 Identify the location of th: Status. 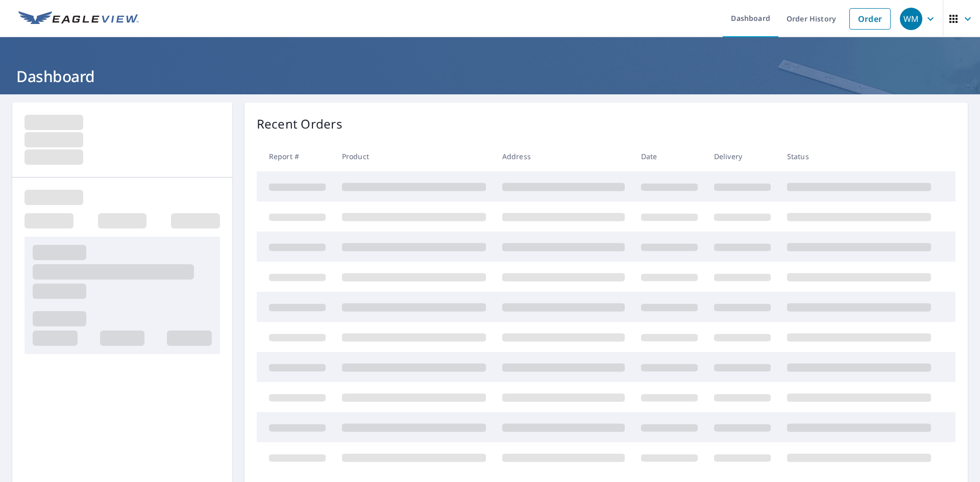
(859, 156).